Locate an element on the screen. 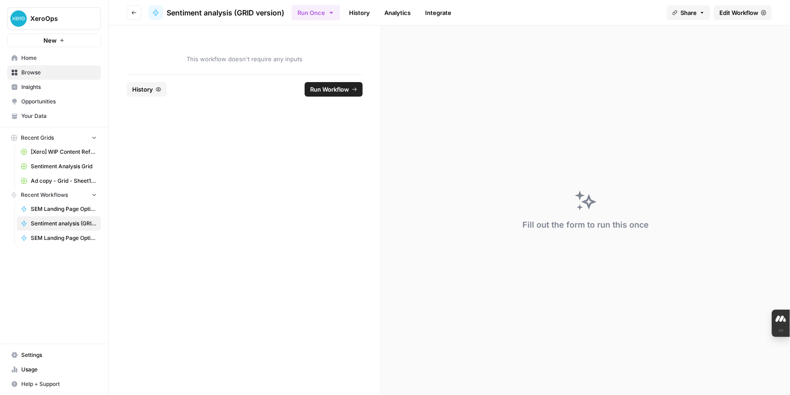  span: Run Workflow is located at coordinates (330, 89).